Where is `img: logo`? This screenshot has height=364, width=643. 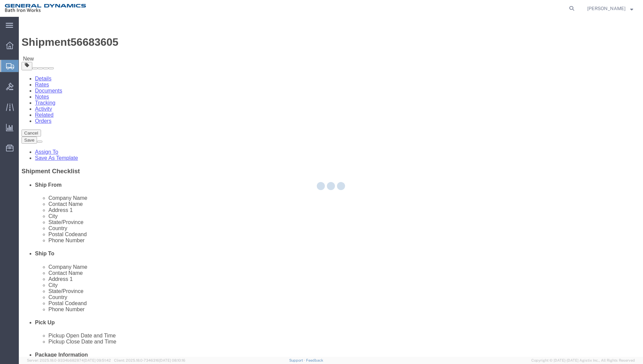 img: logo is located at coordinates (46, 9).